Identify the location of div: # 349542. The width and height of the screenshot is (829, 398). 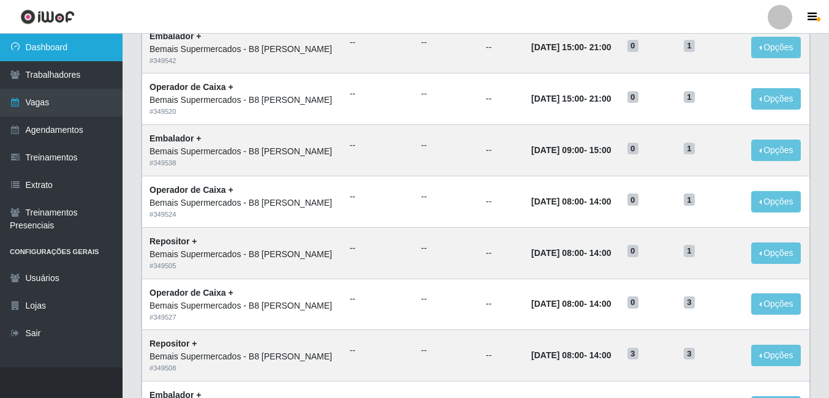
(242, 61).